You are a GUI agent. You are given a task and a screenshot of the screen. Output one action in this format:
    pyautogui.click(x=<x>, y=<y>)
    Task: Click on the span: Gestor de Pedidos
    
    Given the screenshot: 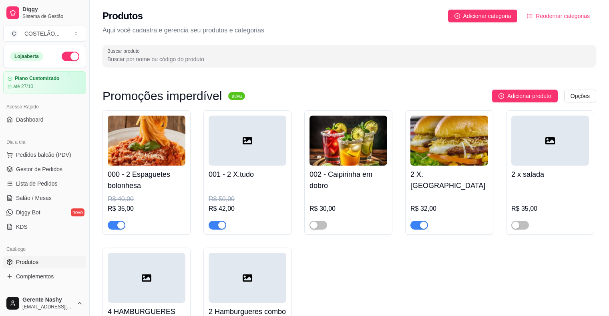 What is the action you would take?
    pyautogui.click(x=39, y=169)
    